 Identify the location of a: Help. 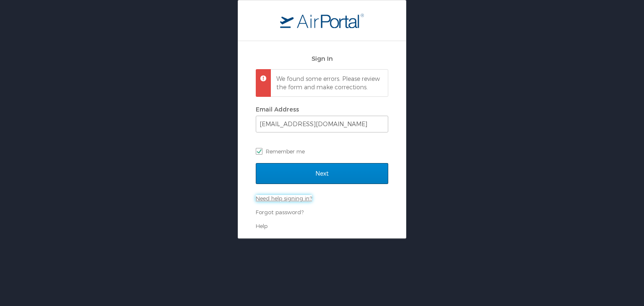
(261, 226).